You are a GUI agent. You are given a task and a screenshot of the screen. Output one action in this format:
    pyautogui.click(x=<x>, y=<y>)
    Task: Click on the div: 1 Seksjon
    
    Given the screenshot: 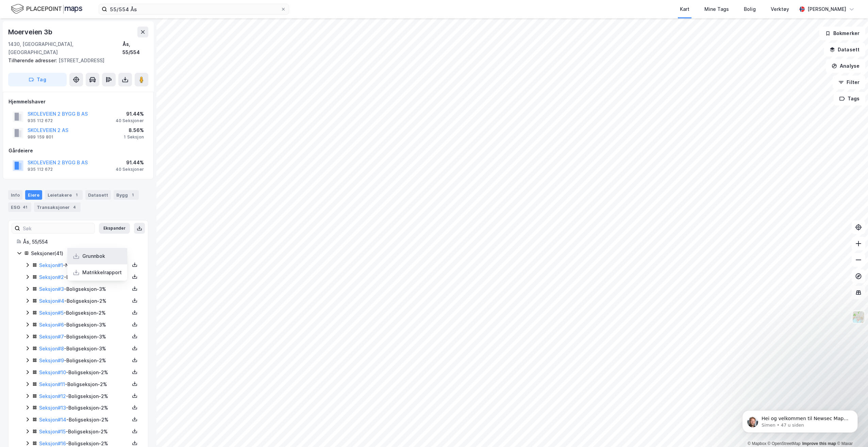 What is the action you would take?
    pyautogui.click(x=133, y=137)
    